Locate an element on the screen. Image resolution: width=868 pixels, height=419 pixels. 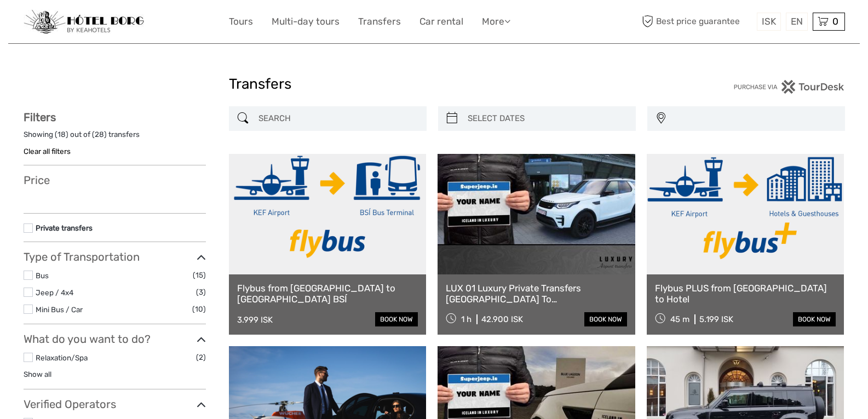
a: Transfers is located at coordinates (380, 22).